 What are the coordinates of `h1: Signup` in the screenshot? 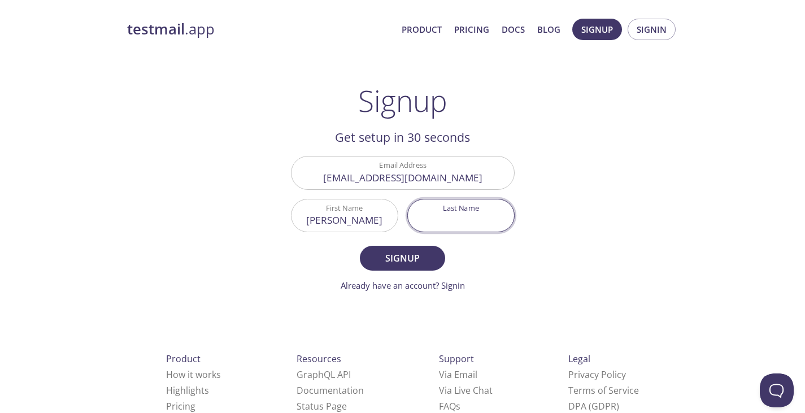 It's located at (403, 101).